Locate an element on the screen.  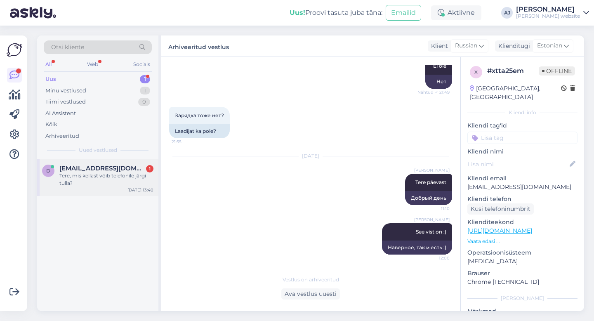
div: Klienditugi is located at coordinates (513, 46).